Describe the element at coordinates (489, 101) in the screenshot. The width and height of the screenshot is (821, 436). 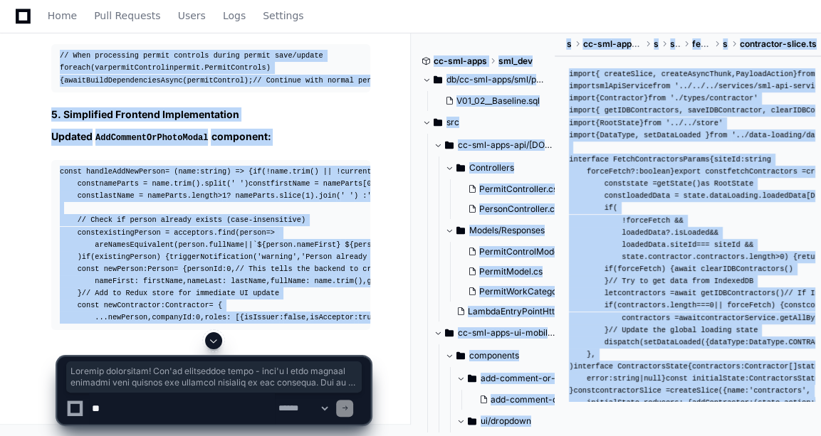
I see `button: V01_02__Baseline.sql` at that location.